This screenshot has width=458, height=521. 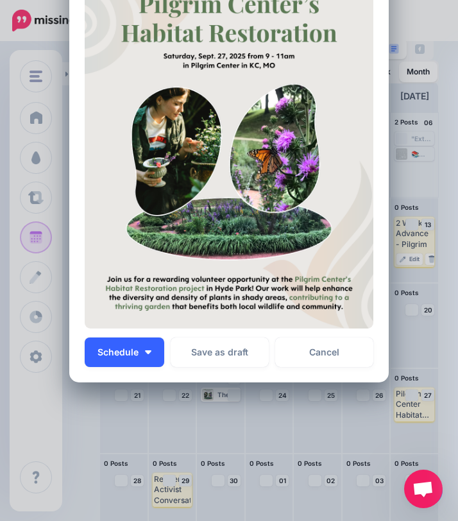 What do you see at coordinates (220, 352) in the screenshot?
I see `button: Save as draft` at bounding box center [220, 352].